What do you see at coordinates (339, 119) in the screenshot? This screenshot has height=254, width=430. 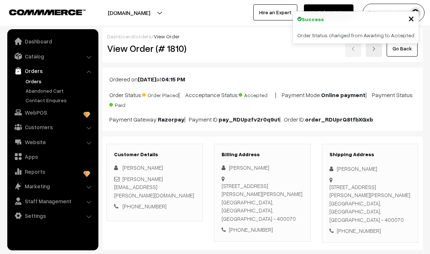 I see `b: order_RDUprQ8tfbXGxb` at bounding box center [339, 119].